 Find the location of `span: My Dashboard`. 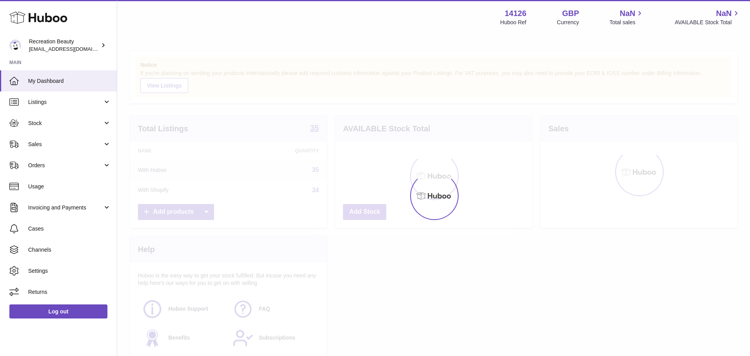

span: My Dashboard is located at coordinates (70, 81).